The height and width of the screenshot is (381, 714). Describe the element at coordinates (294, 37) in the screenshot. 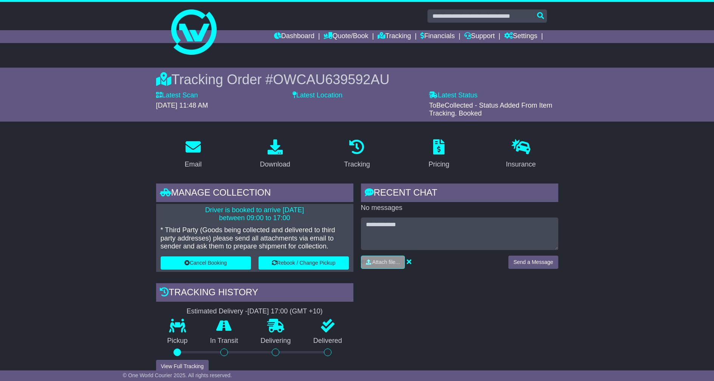

I see `a: Dashboard` at that location.